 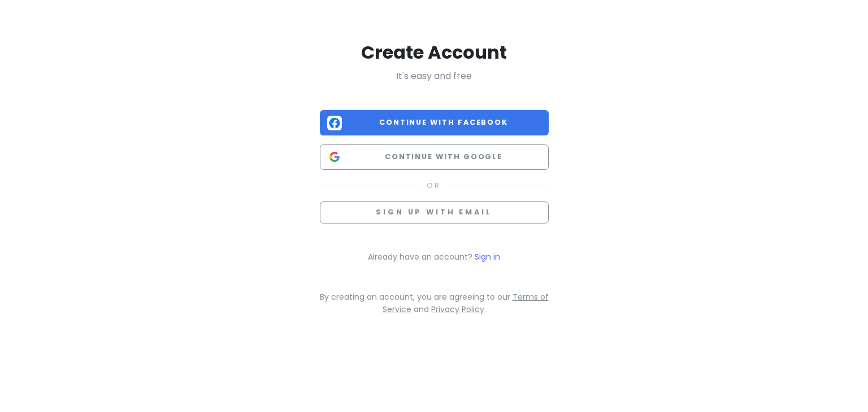 I want to click on a: Privacy Policy, so click(x=457, y=309).